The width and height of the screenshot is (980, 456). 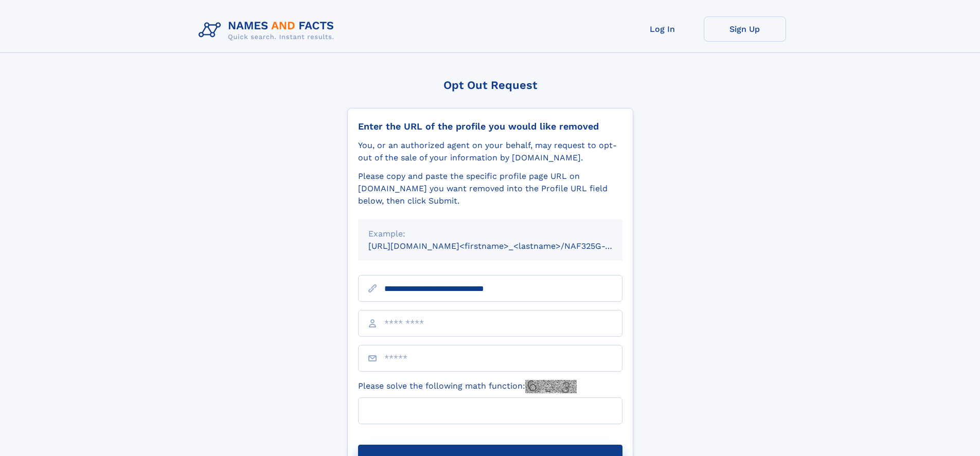 I want to click on div: You, or an authorized agent on your behalf, may request to opt-out of the sale of your informatio..., so click(x=490, y=152).